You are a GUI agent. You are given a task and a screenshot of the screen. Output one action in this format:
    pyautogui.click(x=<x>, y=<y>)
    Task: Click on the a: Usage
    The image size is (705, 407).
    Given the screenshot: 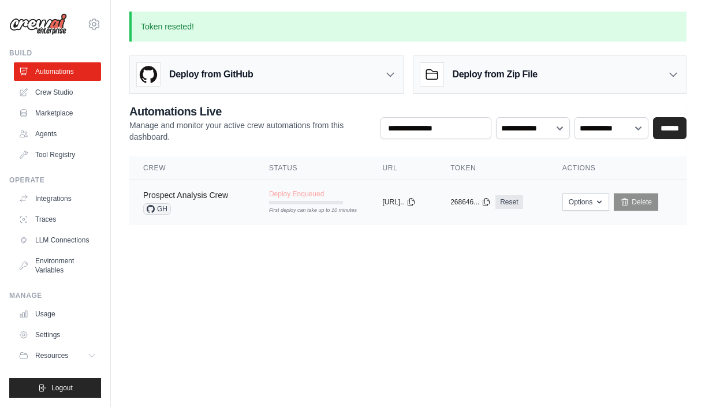 What is the action you would take?
    pyautogui.click(x=57, y=314)
    